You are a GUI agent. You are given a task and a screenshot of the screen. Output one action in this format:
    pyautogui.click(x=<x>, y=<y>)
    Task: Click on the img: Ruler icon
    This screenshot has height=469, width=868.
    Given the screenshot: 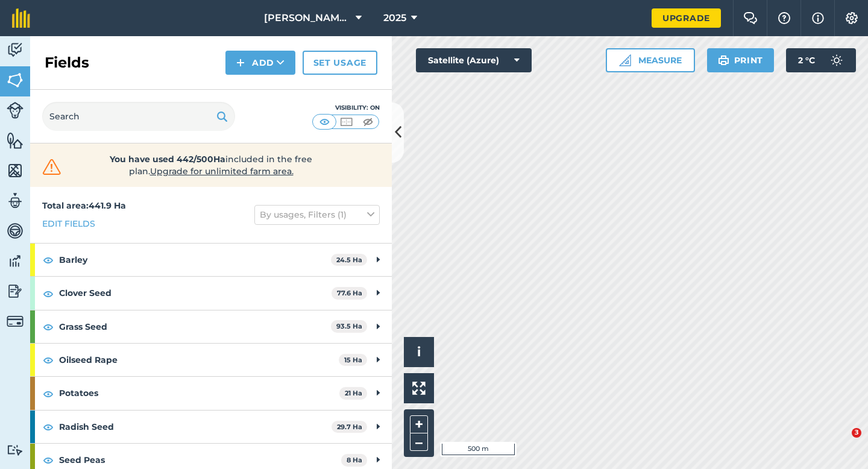 What is the action you would take?
    pyautogui.click(x=625, y=60)
    